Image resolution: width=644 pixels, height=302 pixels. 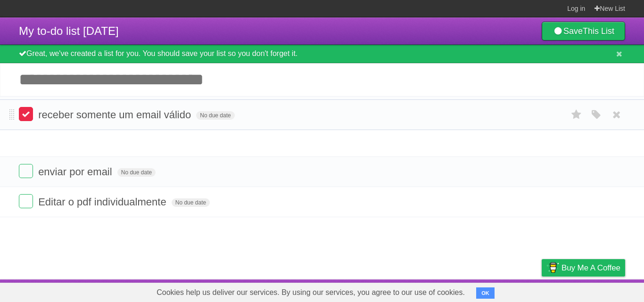 What do you see at coordinates (595, 291) in the screenshot?
I see `a: Suggest a feature` at bounding box center [595, 291].